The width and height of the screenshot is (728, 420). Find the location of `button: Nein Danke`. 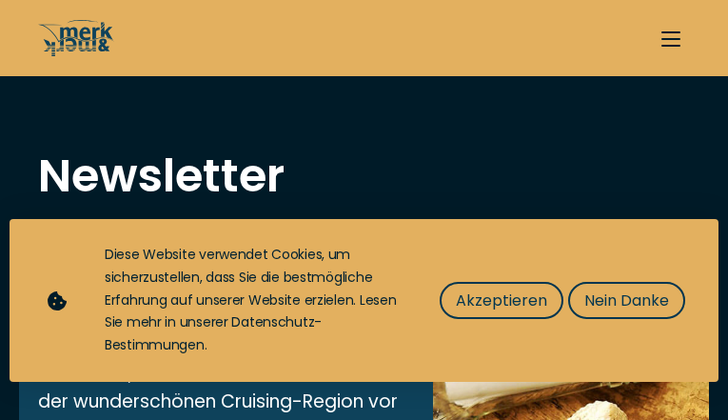

button: Nein Danke is located at coordinates (627, 300).